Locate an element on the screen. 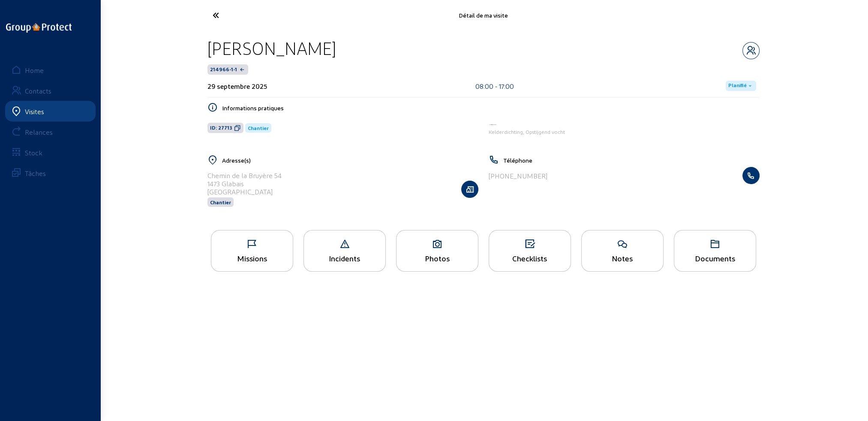 This screenshot has width=868, height=421. a: Home is located at coordinates (50, 70).